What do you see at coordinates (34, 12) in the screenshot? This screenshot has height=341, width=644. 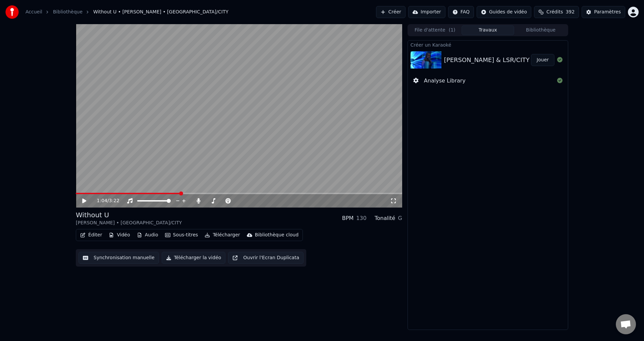 I see `a: Accueil` at bounding box center [34, 12].